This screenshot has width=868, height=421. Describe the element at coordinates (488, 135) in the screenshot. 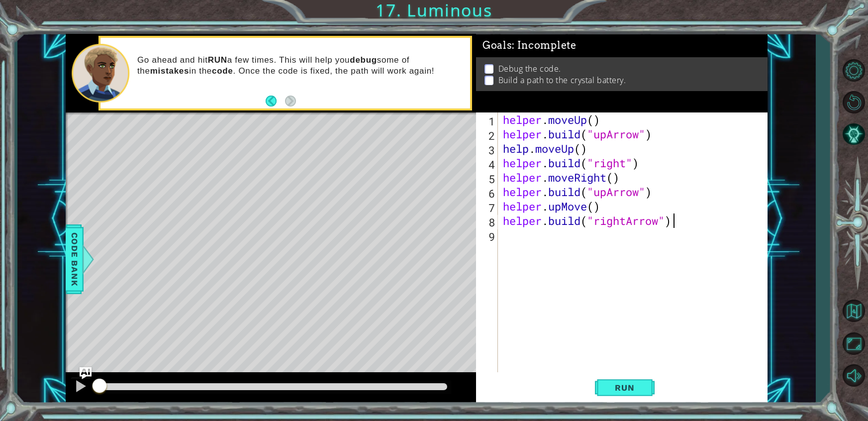

I see `div: 2` at that location.